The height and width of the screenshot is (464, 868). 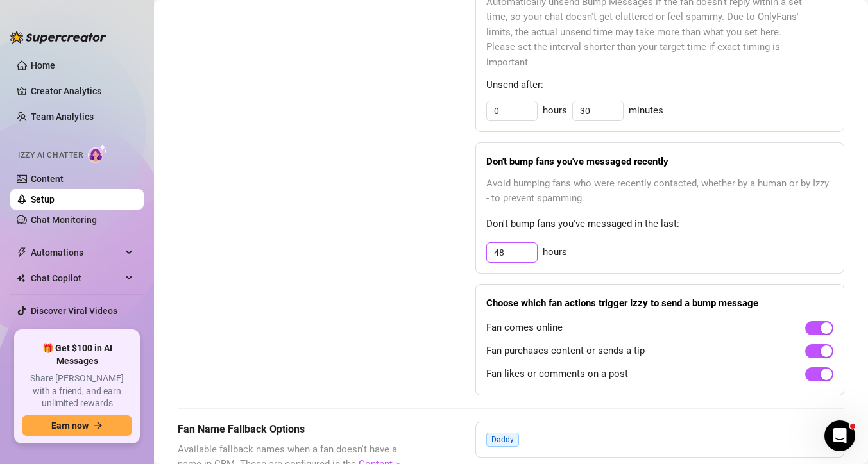 I want to click on span: Avoid bumping fans who were recently contacted, whether by a human or by Izzy - to prevent spamming., so click(x=660, y=191).